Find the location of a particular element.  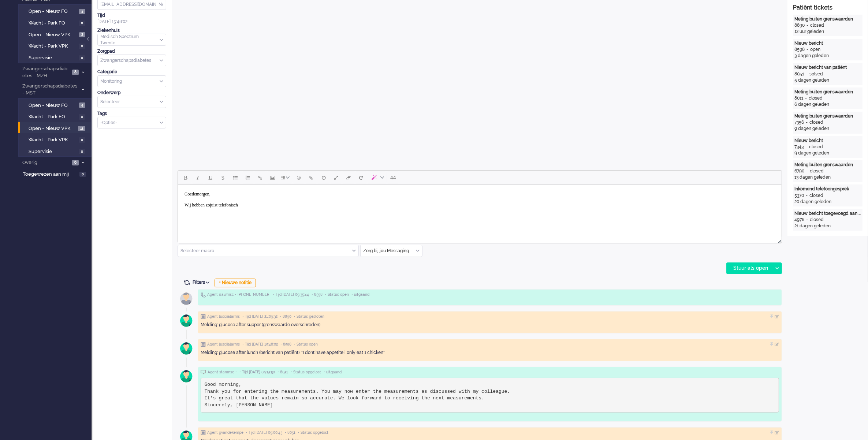

button: Delay message is located at coordinates (324, 177).